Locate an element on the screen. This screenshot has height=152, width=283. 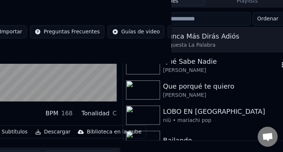
div: BPM is located at coordinates (52, 113).